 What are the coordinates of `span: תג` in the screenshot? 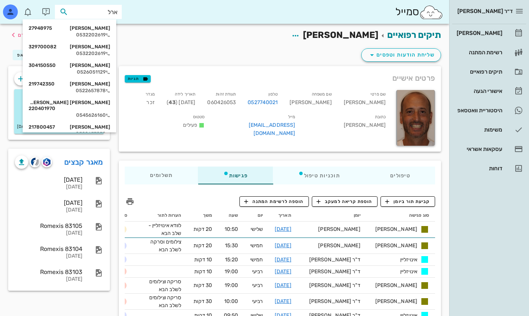 It's located at (24, 8).